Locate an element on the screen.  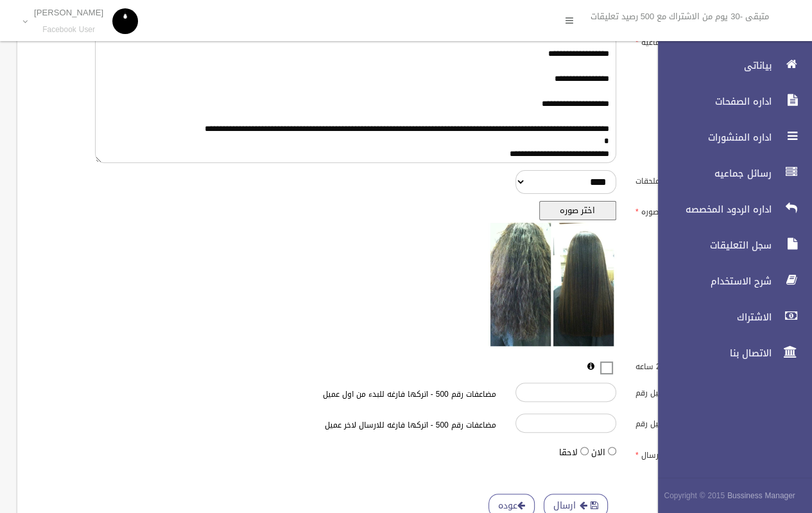
span: اداره الصفحات is located at coordinates (711, 101).